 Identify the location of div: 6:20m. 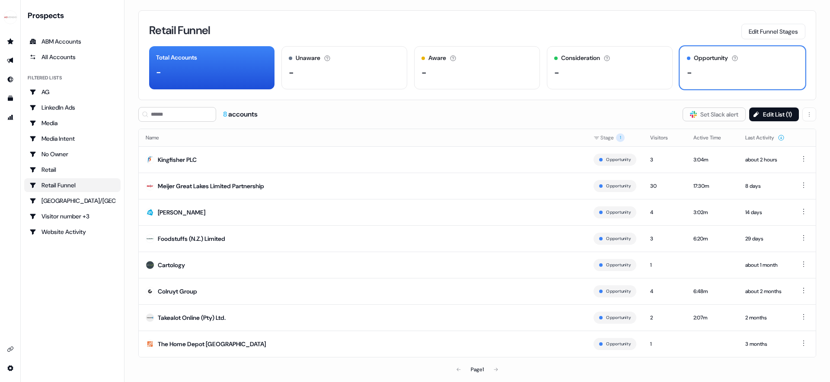
(712, 239).